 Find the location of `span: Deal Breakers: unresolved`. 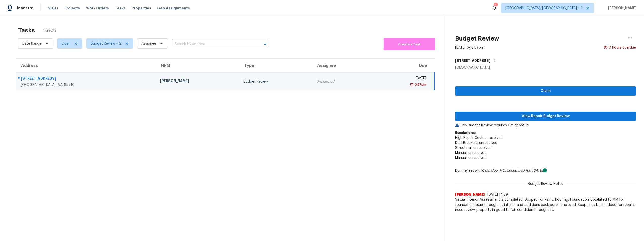

span: Deal Breakers: unresolved is located at coordinates (476, 143).